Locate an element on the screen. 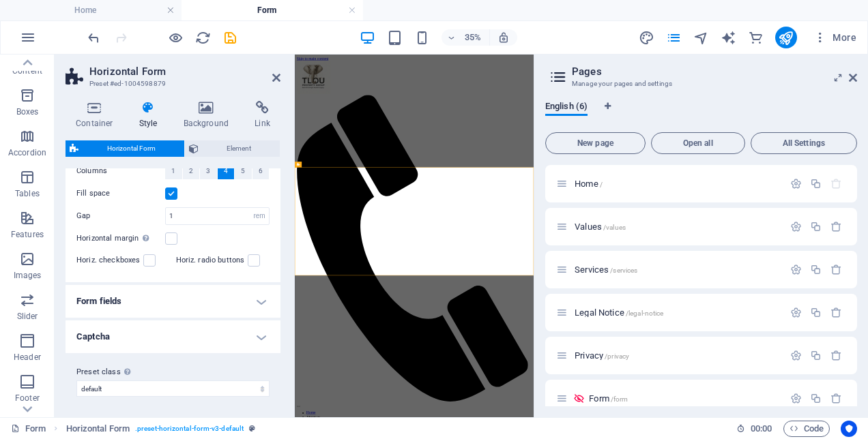  button: All Settings is located at coordinates (804, 143).